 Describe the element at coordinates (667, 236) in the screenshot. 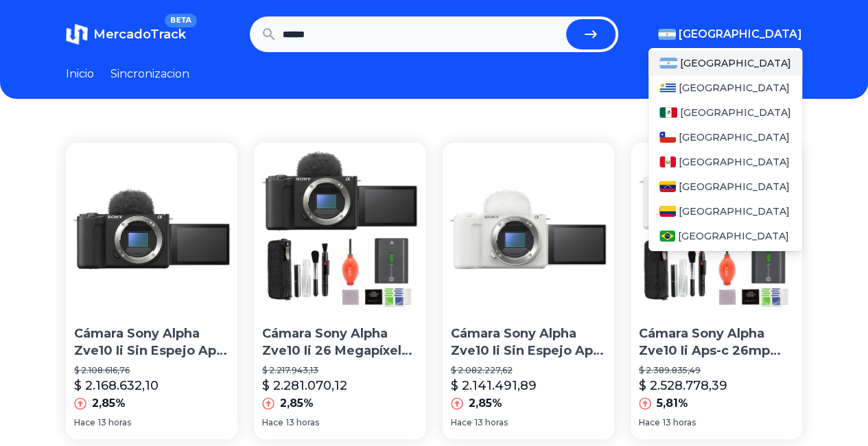

I see `img: Brasil` at that location.